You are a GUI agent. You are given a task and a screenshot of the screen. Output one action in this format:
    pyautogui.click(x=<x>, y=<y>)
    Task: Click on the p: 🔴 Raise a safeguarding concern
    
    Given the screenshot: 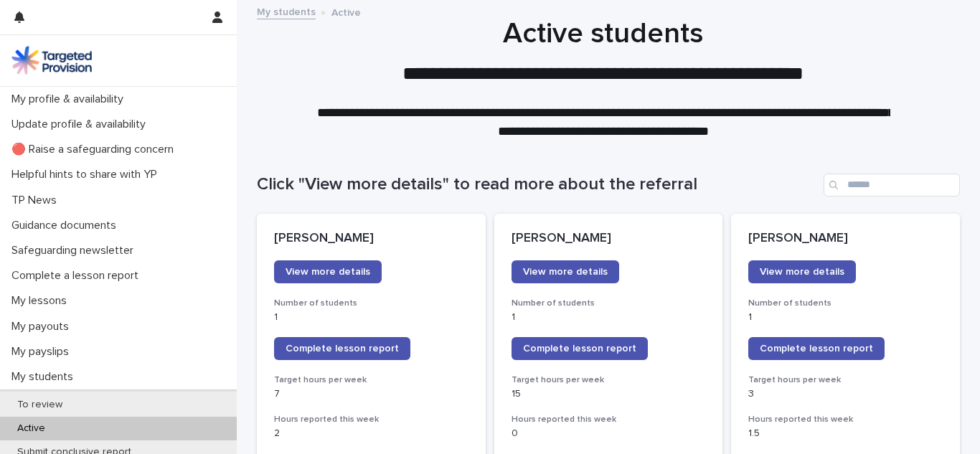 What is the action you would take?
    pyautogui.click(x=95, y=149)
    